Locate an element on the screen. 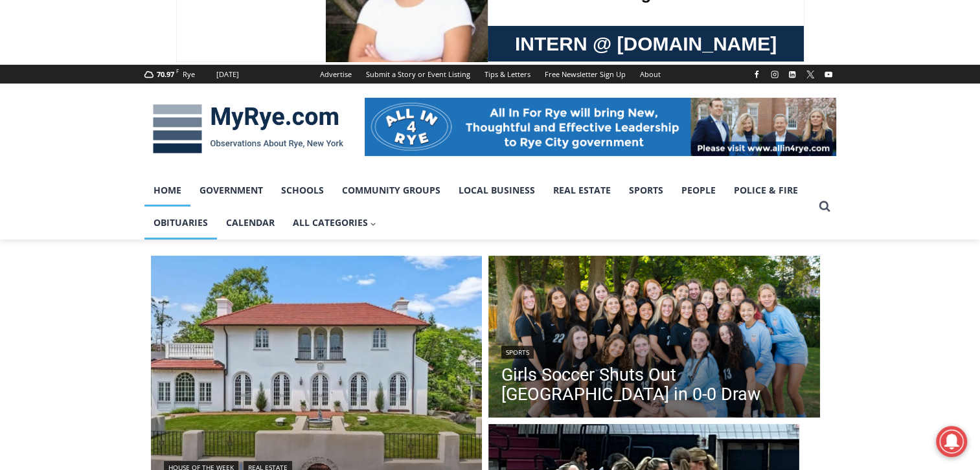 The width and height of the screenshot is (980, 470). img: All in for Rye is located at coordinates (600, 127).